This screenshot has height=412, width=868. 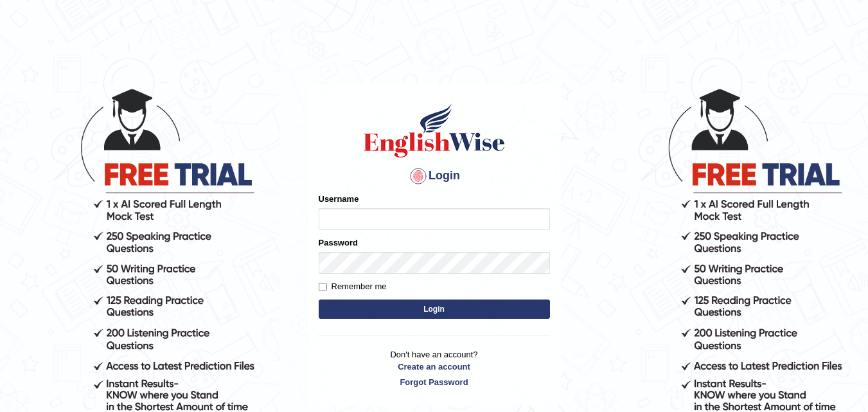 I want to click on h4: Login, so click(x=434, y=176).